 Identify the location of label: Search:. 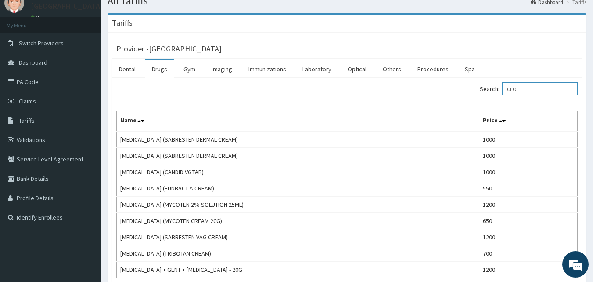
(529, 89).